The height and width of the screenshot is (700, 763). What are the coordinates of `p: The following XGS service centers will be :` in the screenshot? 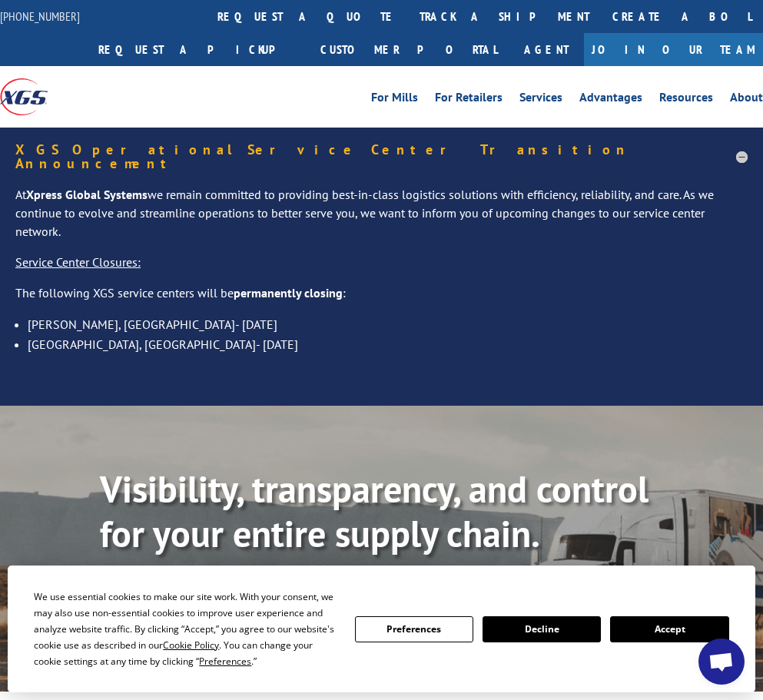 It's located at (381, 300).